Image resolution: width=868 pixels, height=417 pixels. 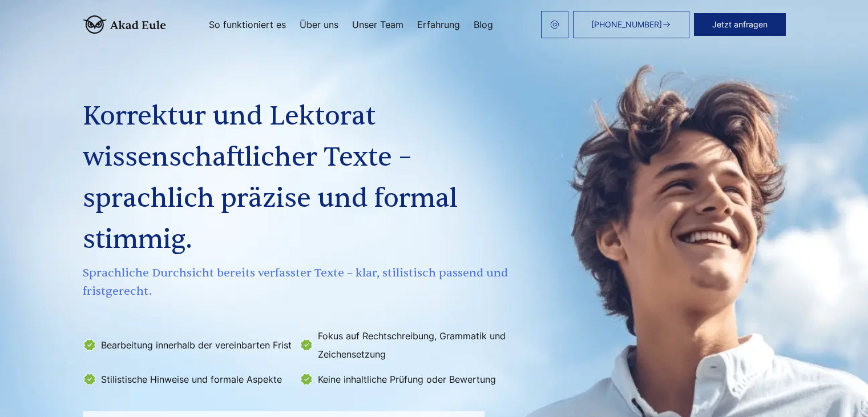 What do you see at coordinates (740, 24) in the screenshot?
I see `button: Jetzt anfragen` at bounding box center [740, 24].